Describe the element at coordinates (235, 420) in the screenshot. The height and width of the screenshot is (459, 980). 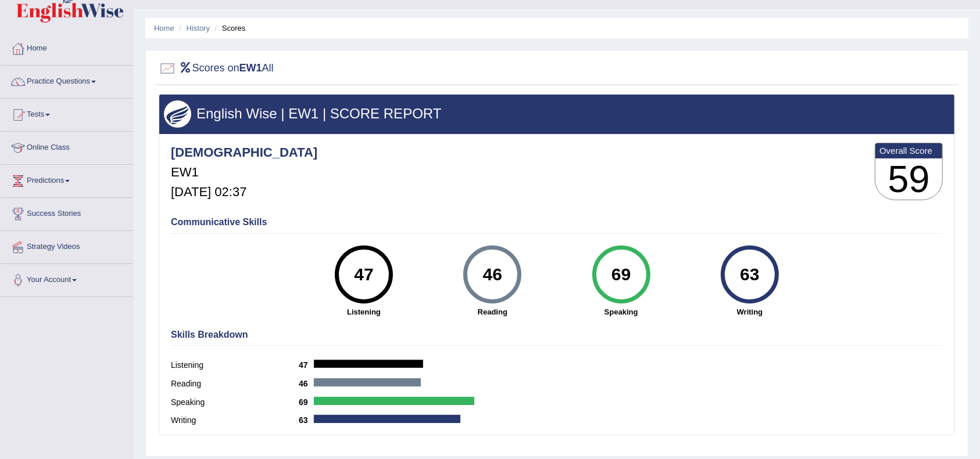
I see `label: Writing` at that location.